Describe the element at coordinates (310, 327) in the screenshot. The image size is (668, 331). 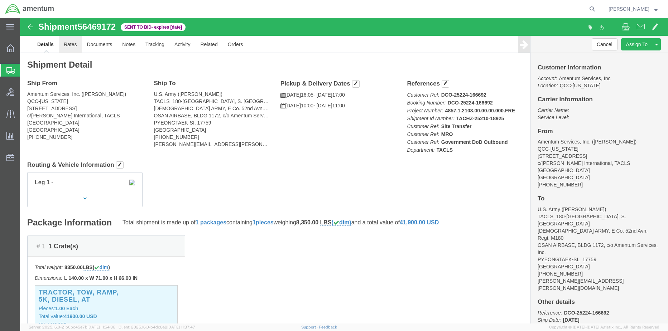
I see `a: Support` at that location.